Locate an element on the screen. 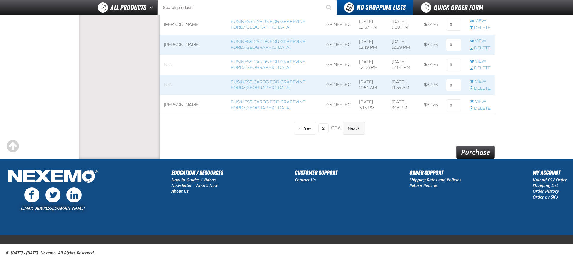  a: Upload CSV Order is located at coordinates (550, 179).